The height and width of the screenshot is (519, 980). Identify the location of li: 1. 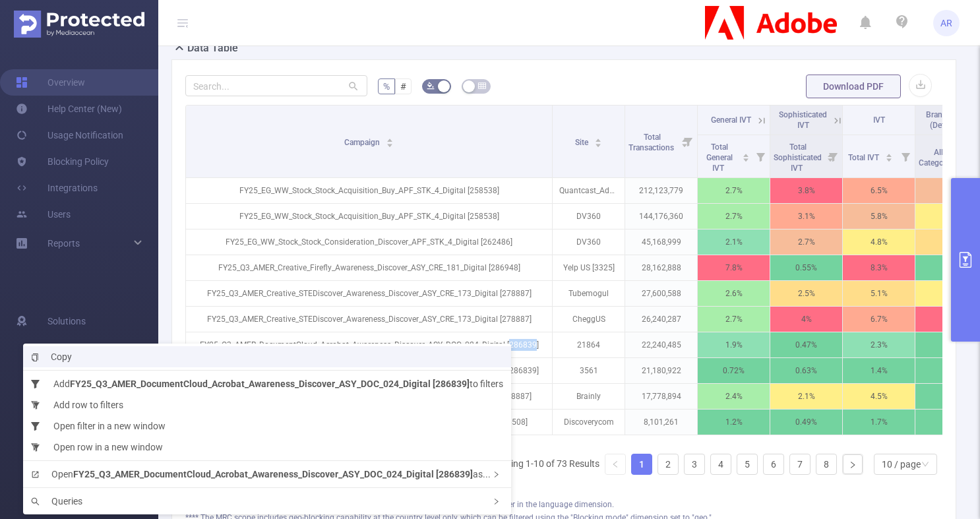
(642, 464).